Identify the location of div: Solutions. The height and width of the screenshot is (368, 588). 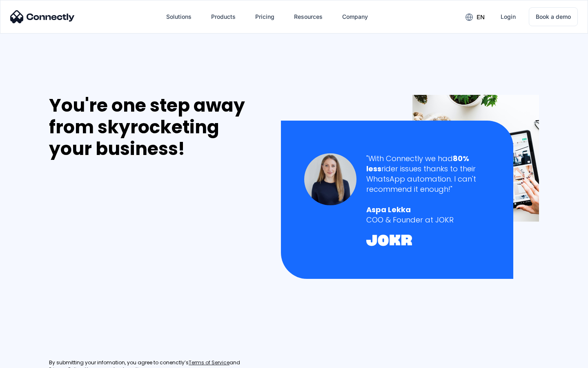
(179, 17).